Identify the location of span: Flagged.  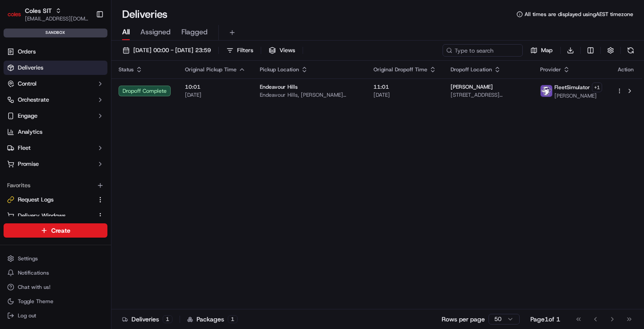
(194, 32).